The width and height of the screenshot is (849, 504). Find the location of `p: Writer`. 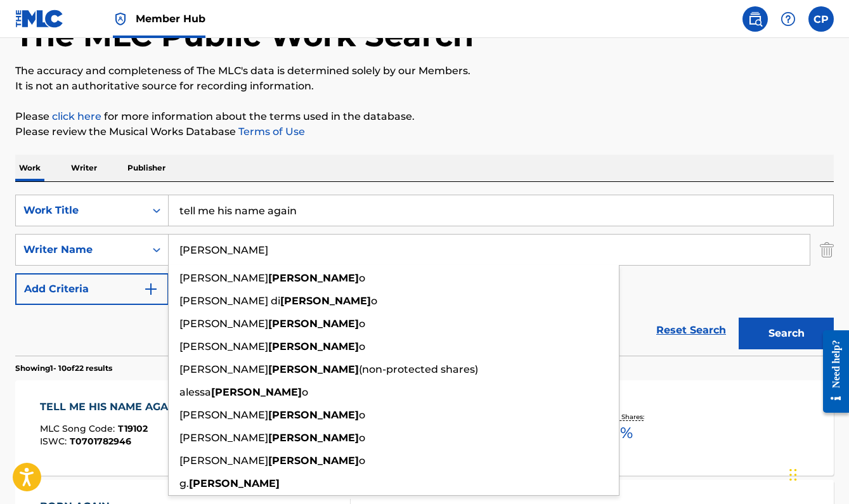

p: Writer is located at coordinates (84, 168).